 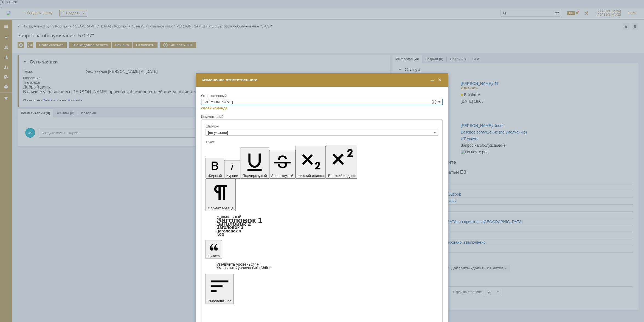 I want to click on a: Outlook для Android, so click(x=40, y=21).